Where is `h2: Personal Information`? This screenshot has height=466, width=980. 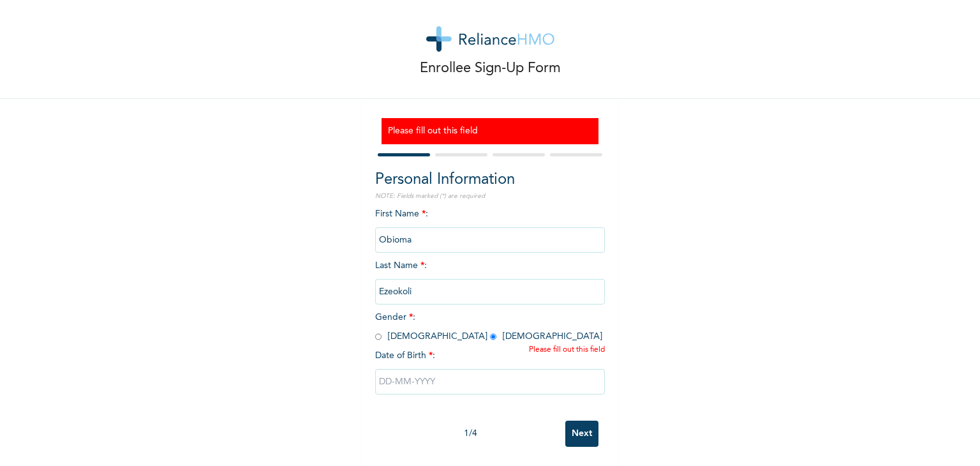
h2: Personal Information is located at coordinates (490, 180).